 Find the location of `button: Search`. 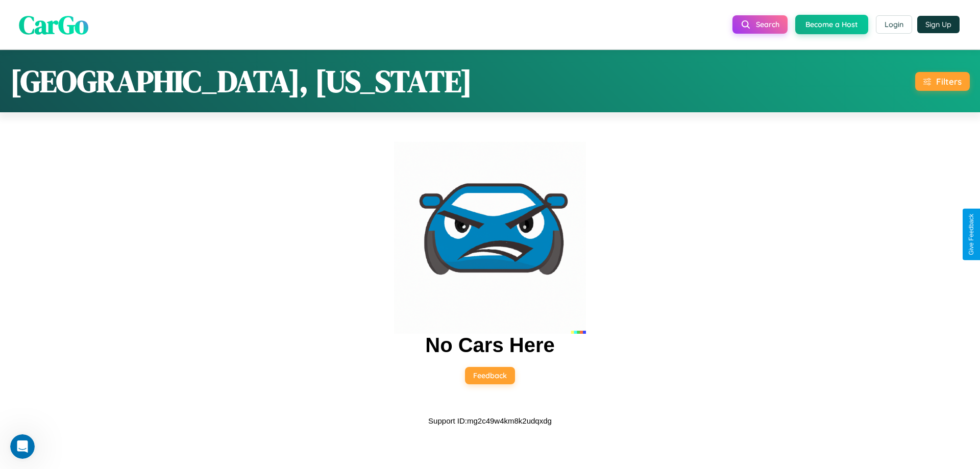

button: Search is located at coordinates (760, 24).